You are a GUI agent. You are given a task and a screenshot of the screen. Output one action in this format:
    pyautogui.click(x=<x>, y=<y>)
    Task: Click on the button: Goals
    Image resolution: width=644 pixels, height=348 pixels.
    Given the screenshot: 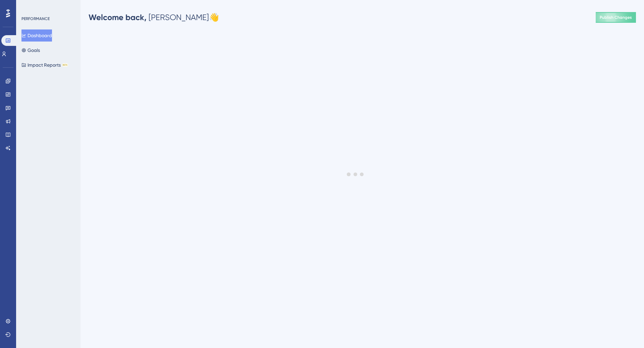 What is the action you would take?
    pyautogui.click(x=31, y=51)
    